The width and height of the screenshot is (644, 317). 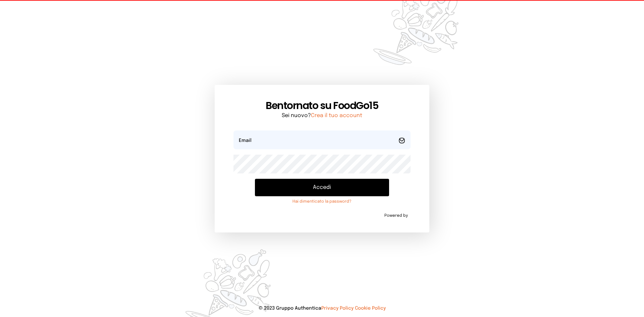 What do you see at coordinates (370, 308) in the screenshot?
I see `a: Cookie Policy` at bounding box center [370, 308].